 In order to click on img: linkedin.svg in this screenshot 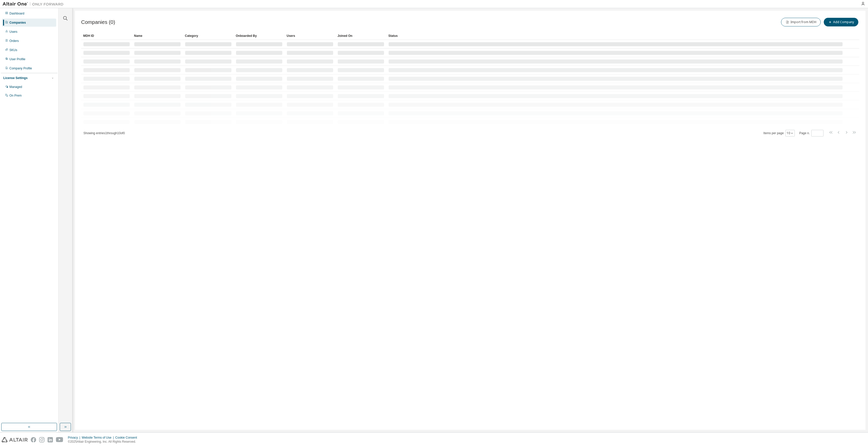, I will do `click(50, 440)`.